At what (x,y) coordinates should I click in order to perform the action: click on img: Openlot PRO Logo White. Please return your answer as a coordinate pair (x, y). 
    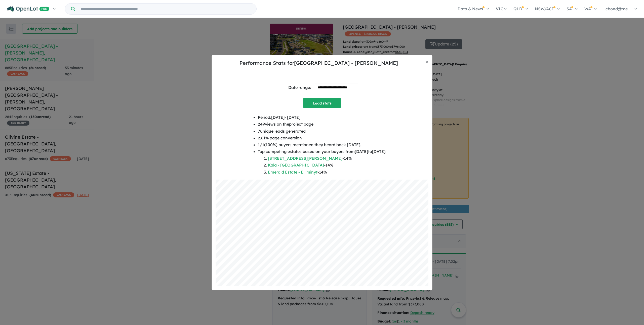
    Looking at the image, I should click on (28, 9).